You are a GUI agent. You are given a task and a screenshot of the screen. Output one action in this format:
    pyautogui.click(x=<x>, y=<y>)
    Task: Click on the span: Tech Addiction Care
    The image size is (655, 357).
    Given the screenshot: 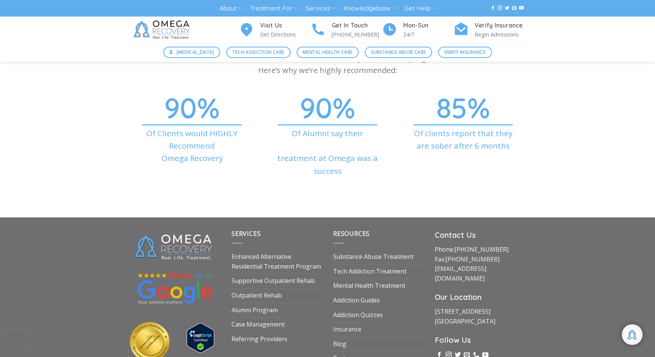 What is the action you would take?
    pyautogui.click(x=258, y=52)
    